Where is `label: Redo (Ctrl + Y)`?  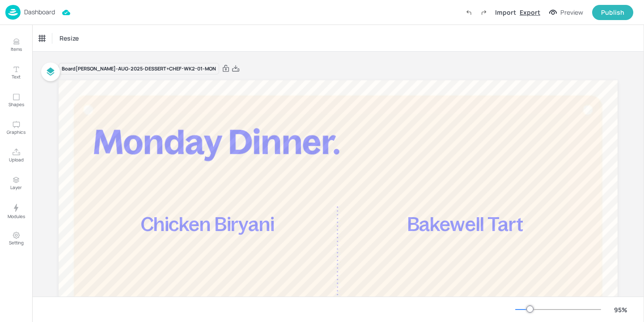 label: Redo (Ctrl + Y) is located at coordinates (484, 12).